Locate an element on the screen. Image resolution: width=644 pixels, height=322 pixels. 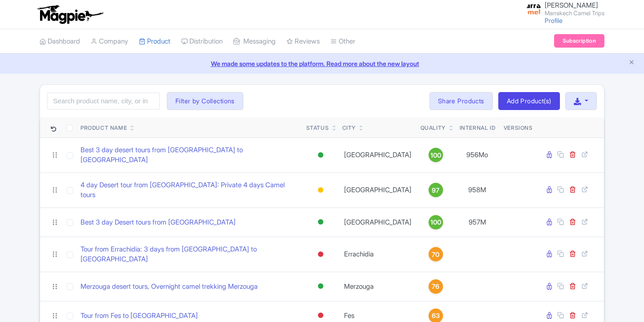
input: Search product name, city, or interal id is located at coordinates (103, 101).